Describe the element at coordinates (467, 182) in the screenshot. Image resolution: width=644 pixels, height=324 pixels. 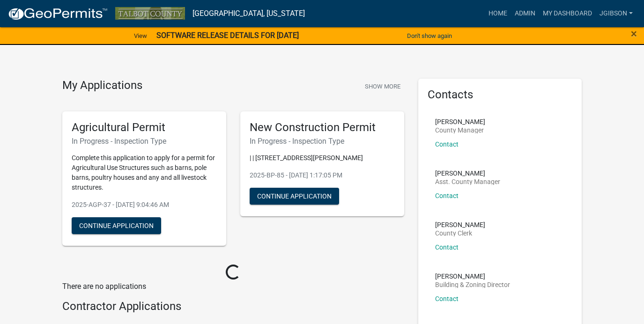
I see `p: Asst. County Manager` at that location.